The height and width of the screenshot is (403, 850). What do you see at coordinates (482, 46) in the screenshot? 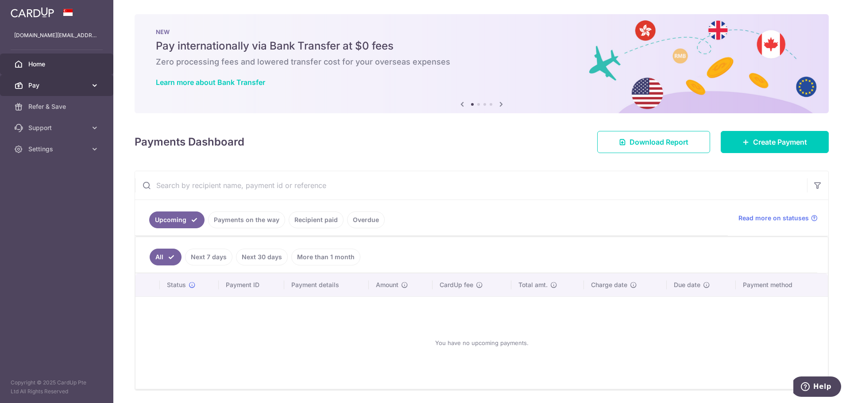
I see `h5: Pay internationally via Bank Transfer at $0 fees` at bounding box center [482, 46].